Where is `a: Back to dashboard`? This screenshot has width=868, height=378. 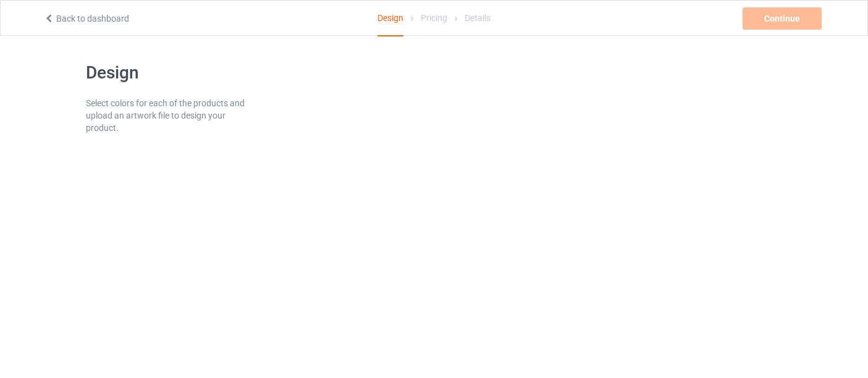 a: Back to dashboard is located at coordinates (86, 19).